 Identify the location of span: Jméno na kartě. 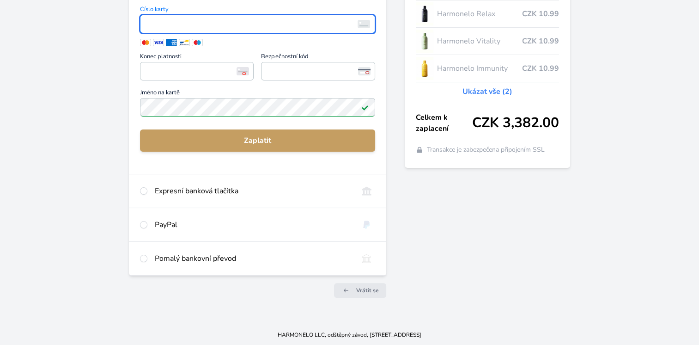
(257, 94).